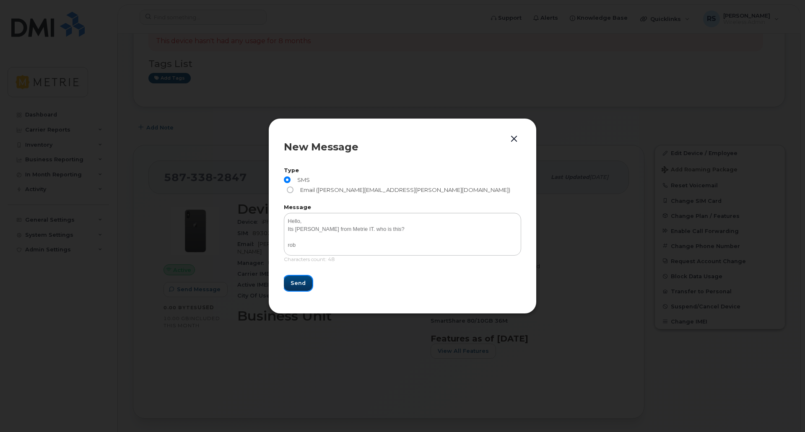  Describe the element at coordinates (402, 147) in the screenshot. I see `div: New Message` at that location.